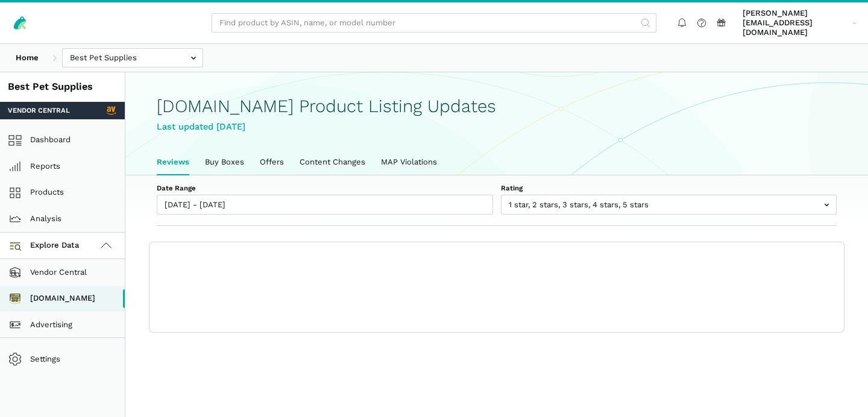 The height and width of the screenshot is (417, 868). What do you see at coordinates (62, 87) in the screenshot?
I see `div: Best Pet Supplies` at bounding box center [62, 87].